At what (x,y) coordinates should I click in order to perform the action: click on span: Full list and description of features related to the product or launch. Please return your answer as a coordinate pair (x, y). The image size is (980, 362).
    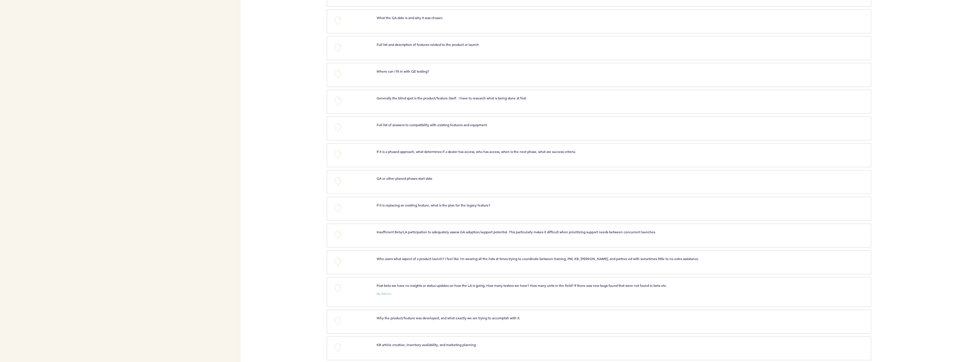
    Looking at the image, I should click on (428, 44).